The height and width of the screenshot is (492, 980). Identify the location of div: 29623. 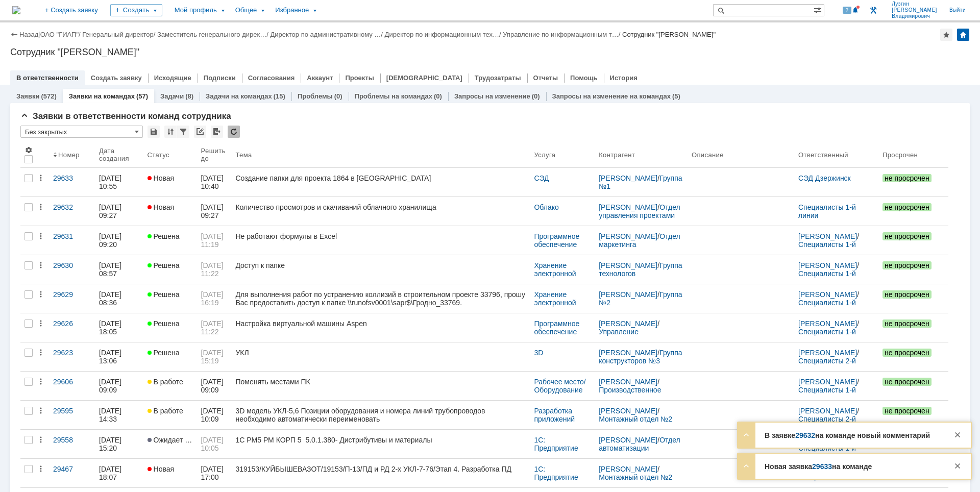
(72, 352).